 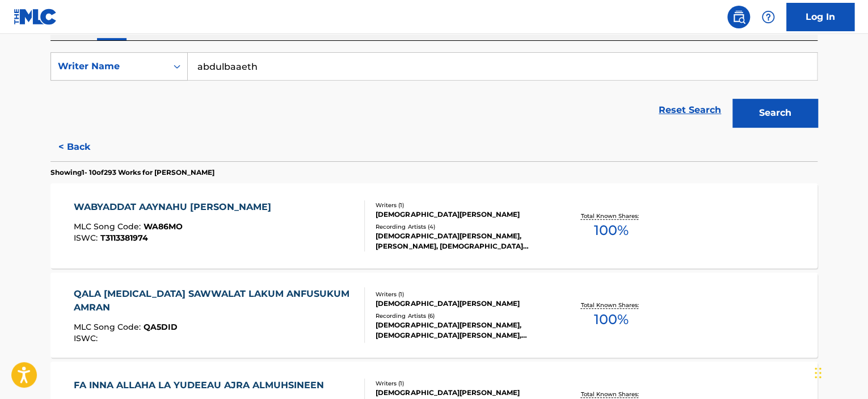 What do you see at coordinates (163, 227) in the screenshot?
I see `span: WA86MO` at bounding box center [163, 227].